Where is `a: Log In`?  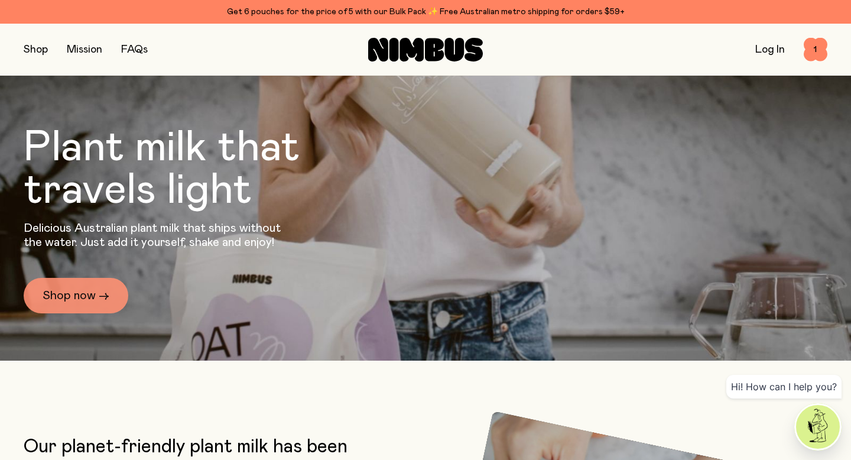 a: Log In is located at coordinates (770, 50).